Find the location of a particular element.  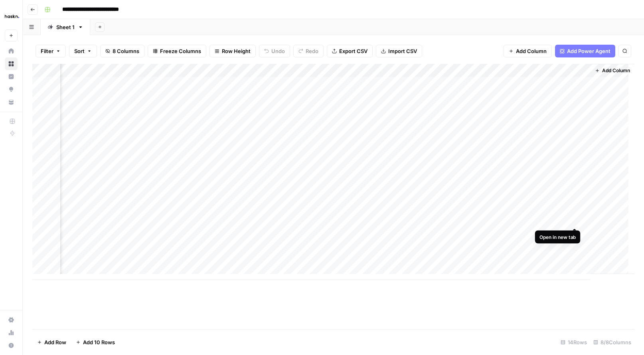

button: Redo is located at coordinates (308, 51).